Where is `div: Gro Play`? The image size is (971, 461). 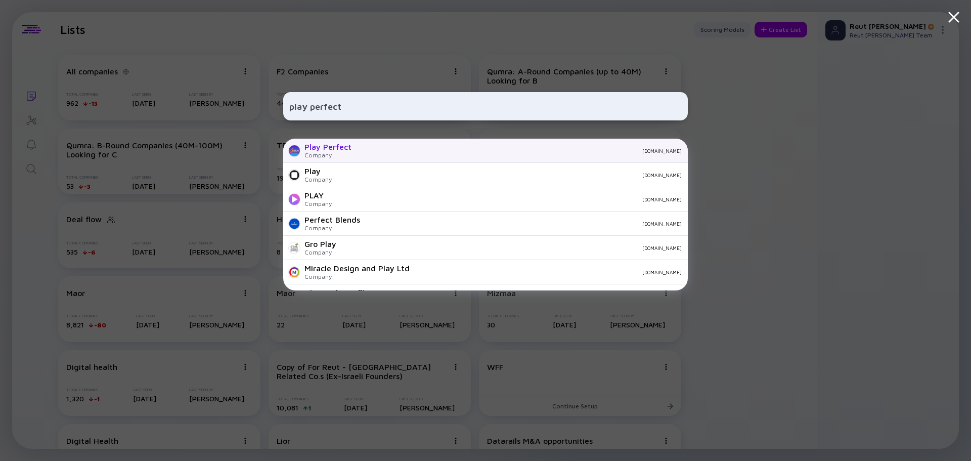
div: Gro Play is located at coordinates (320, 244).